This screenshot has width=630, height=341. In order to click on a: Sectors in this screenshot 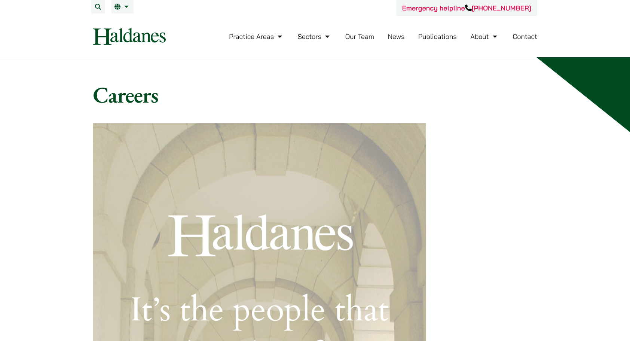, I will do `click(314, 36)`.